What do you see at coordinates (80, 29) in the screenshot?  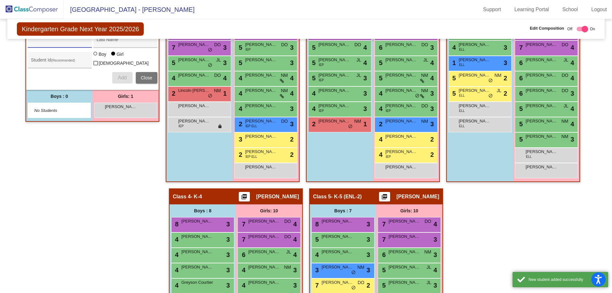 I see `span: Kindergarten Grade Next Year 2025/2026` at bounding box center [80, 29].